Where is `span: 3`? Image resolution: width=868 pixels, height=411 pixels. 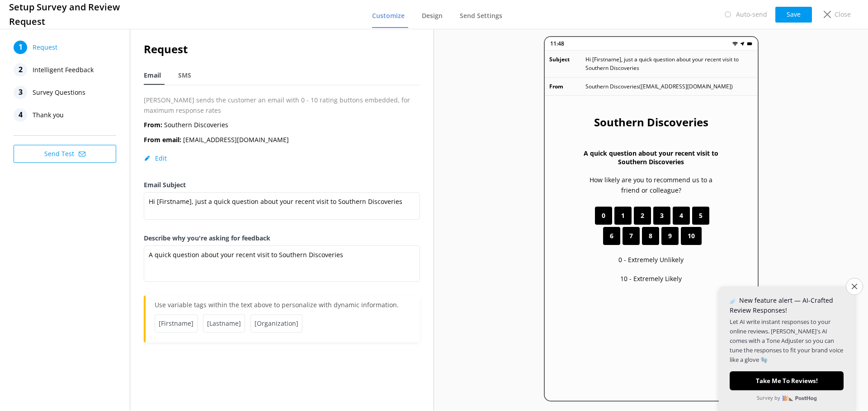 span: 3 is located at coordinates (662, 216).